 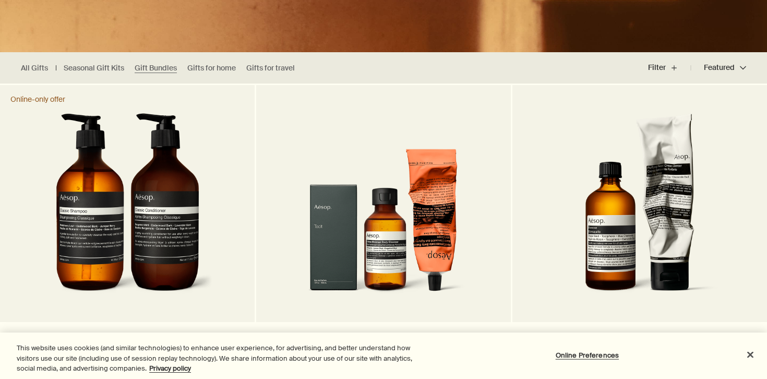 I want to click on a: Gifts for travel, so click(x=270, y=68).